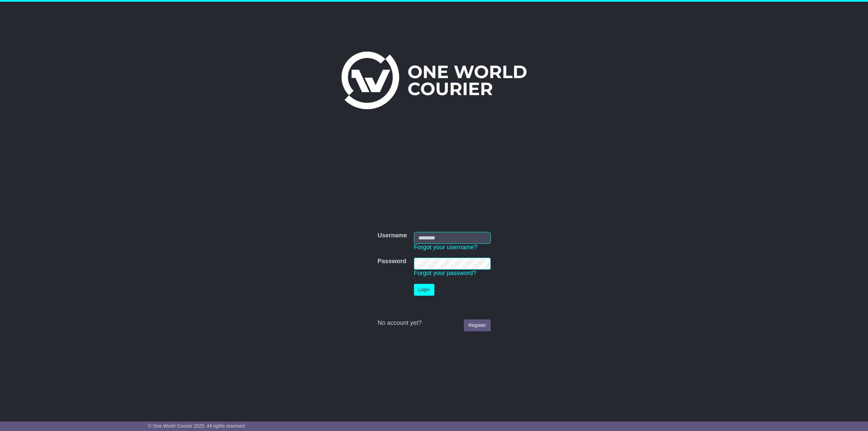 This screenshot has height=431, width=868. Describe the element at coordinates (477, 325) in the screenshot. I see `a: Register` at that location.